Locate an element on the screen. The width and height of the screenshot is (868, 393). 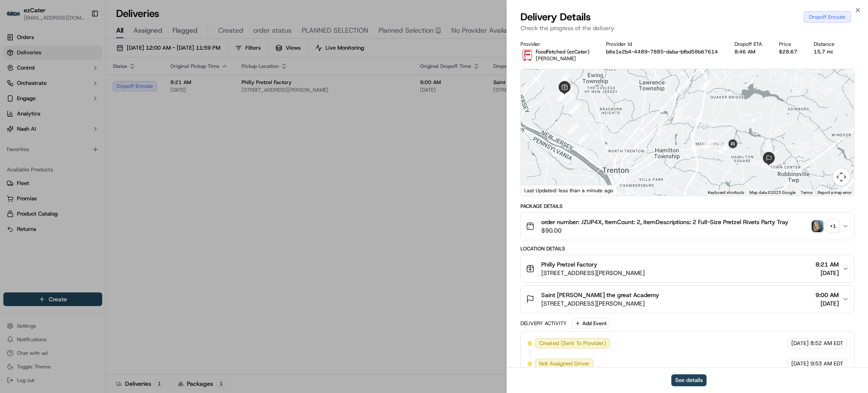
span: order number: JZUP4X, ItemCount: 2, itemDescriptions: 2 Full-Size Pretzel Rivets Party Tray is located at coordinates (664, 222).